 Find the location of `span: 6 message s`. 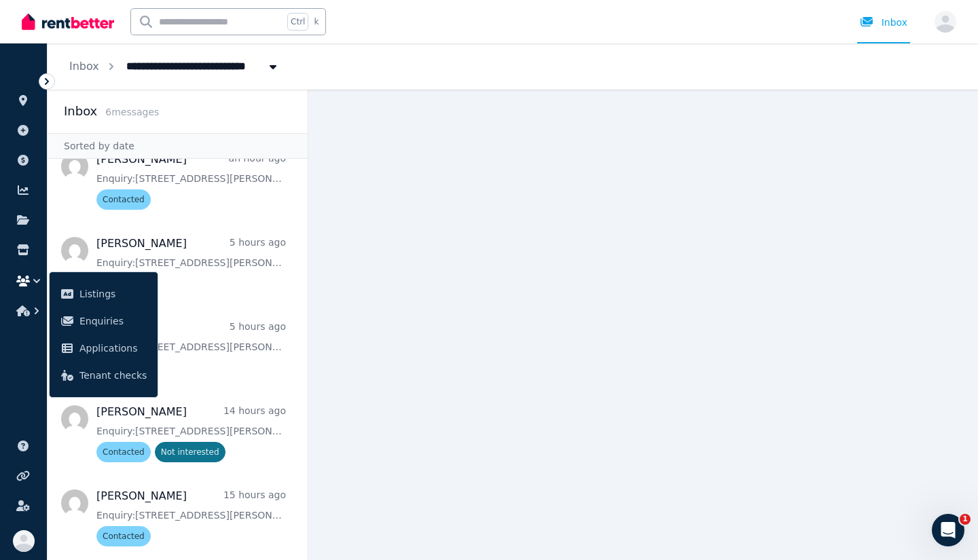

span: 6 message s is located at coordinates (132, 112).